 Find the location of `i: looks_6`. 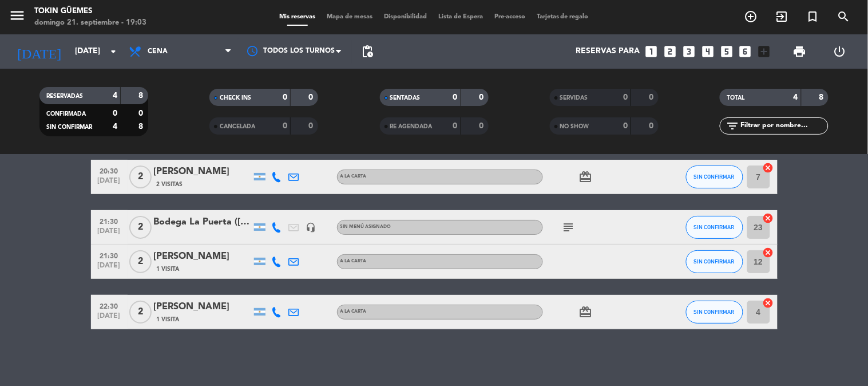

i: looks_6 is located at coordinates (746, 52).